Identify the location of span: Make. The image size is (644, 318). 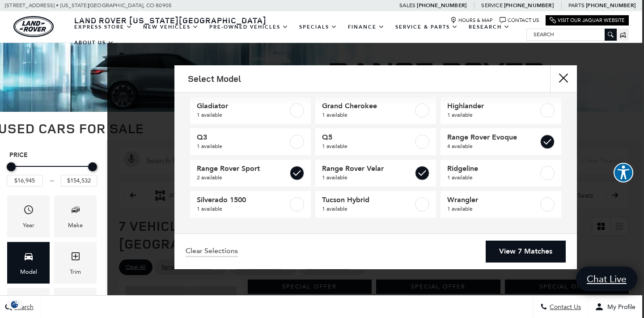
(75, 211).